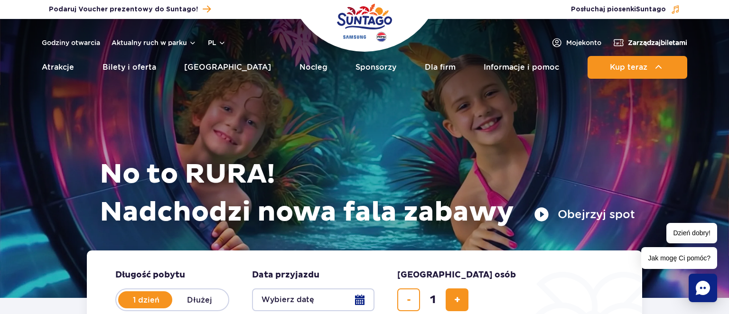 This screenshot has height=314, width=729. What do you see at coordinates (691, 233) in the screenshot?
I see `span: Dzień dobry!` at bounding box center [691, 233].